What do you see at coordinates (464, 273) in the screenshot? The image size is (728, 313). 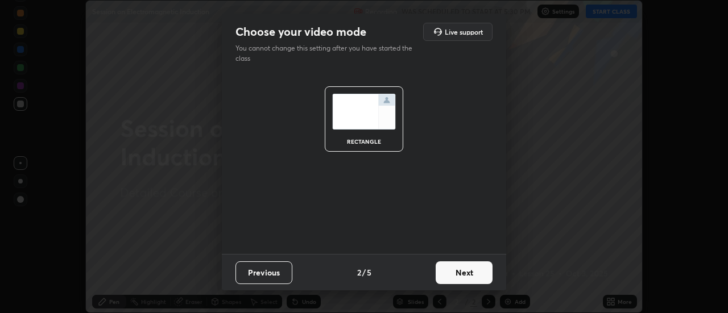 I see `button: Next` at bounding box center [464, 273].